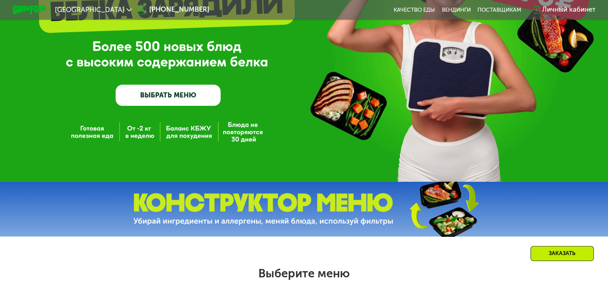  I want to click on h2: Выберите меню, so click(304, 274).